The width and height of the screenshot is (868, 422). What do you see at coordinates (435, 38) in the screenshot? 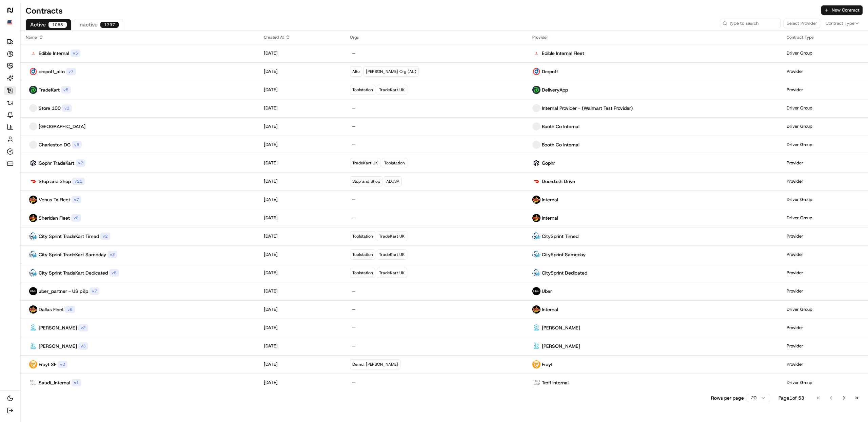
I see `div: Orgs` at bounding box center [435, 38].